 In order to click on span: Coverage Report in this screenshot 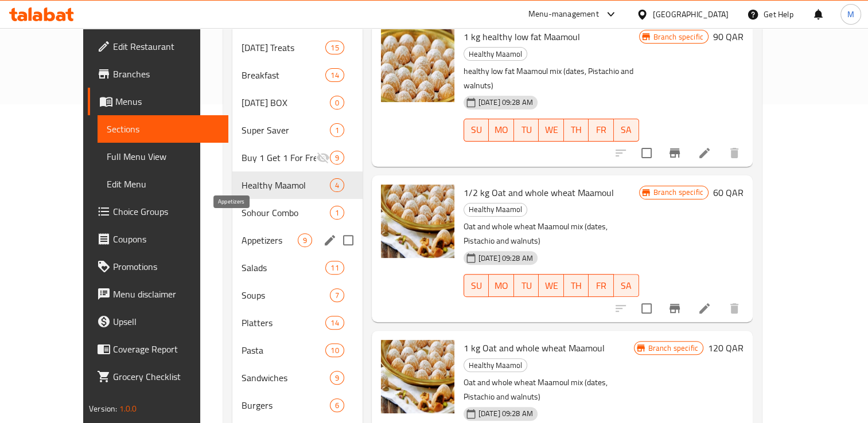, I will do `click(166, 349)`.